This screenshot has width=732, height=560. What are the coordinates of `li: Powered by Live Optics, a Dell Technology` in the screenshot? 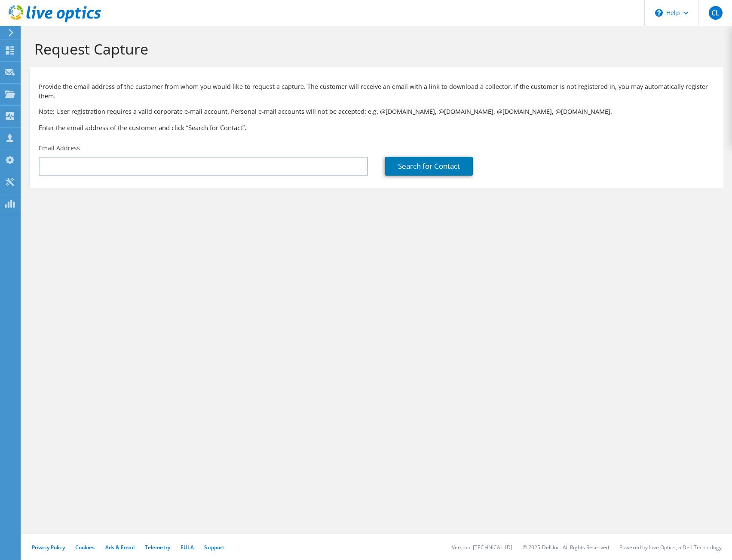 It's located at (671, 547).